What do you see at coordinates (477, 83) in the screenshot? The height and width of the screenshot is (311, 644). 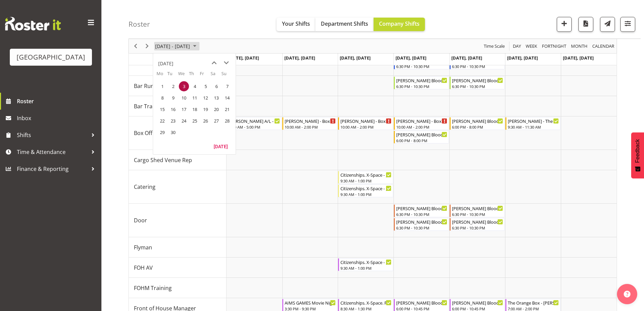 I see `div: Bar Runner"s event - Kevin Bloody Wilson - Dillyn Shine Begin From Friday, September 5, 2025 at 6...` at bounding box center [477, 83].